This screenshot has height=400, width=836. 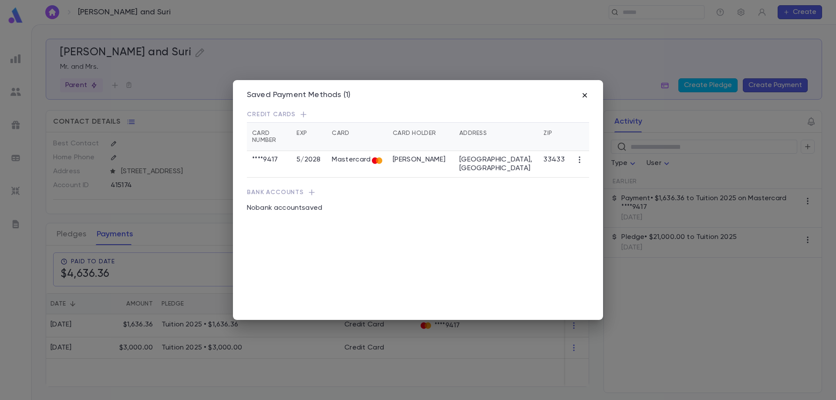 I want to click on th: Address, so click(x=496, y=137).